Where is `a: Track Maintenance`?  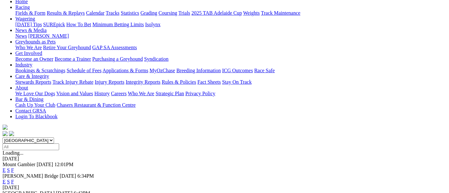
a: Track Maintenance is located at coordinates (281, 13).